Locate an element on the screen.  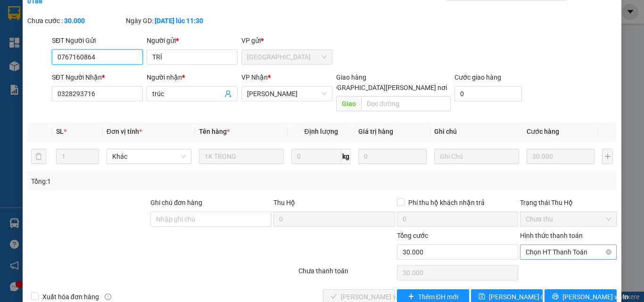
span: SL is located at coordinates (60, 131).